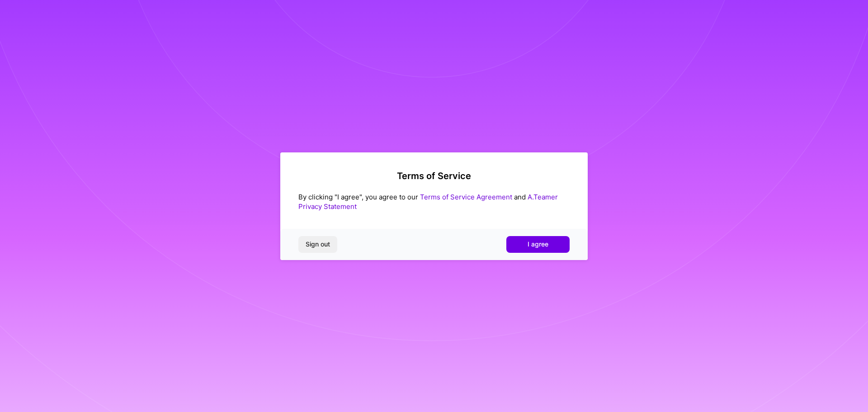 Image resolution: width=868 pixels, height=412 pixels. Describe the element at coordinates (538, 244) in the screenshot. I see `button: I agree` at that location.